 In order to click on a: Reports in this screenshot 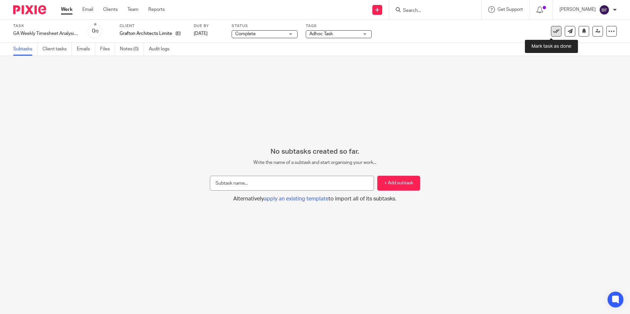, I will do `click(156, 10)`.